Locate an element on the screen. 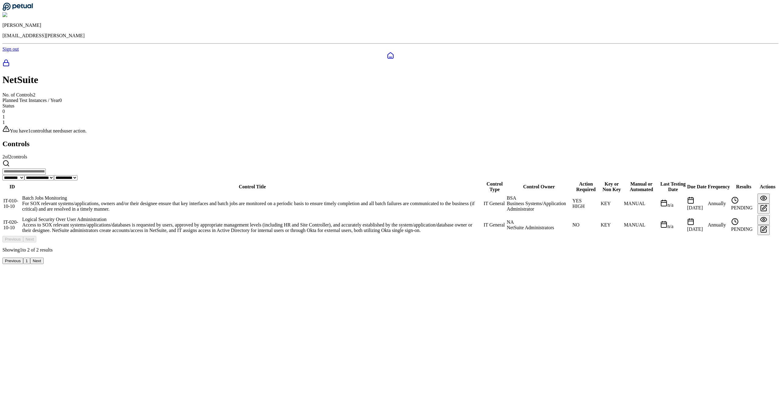  span: No. of Controls is located at coordinates (18, 95).